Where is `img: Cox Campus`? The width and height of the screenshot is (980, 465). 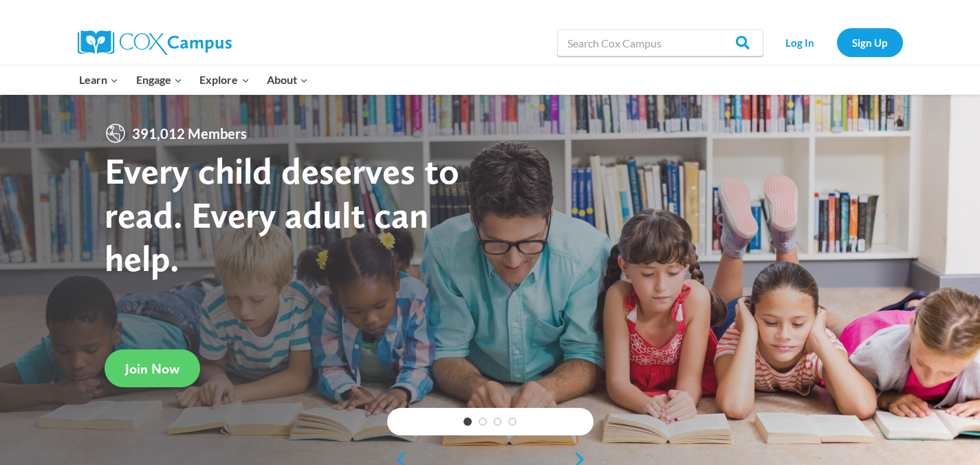
img: Cox Campus is located at coordinates (155, 43).